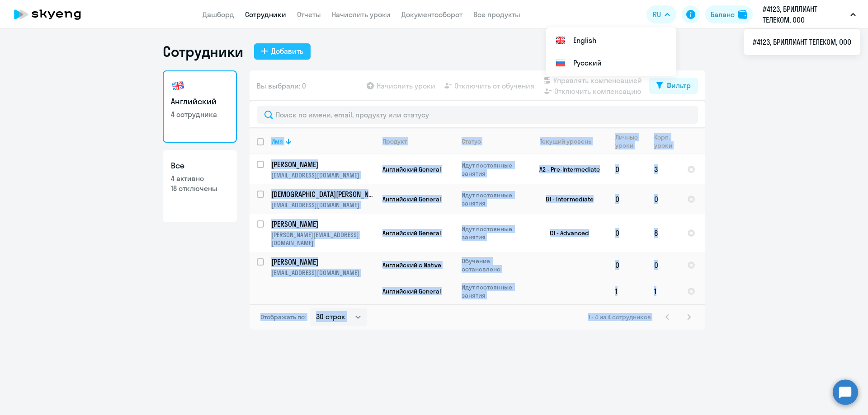  What do you see at coordinates (281, 86) in the screenshot?
I see `span: Вы выбрали: 0` at bounding box center [281, 86].